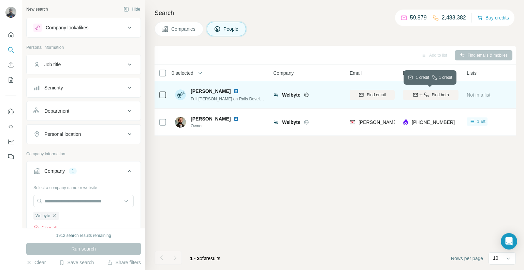  I want to click on div: Department, so click(57, 111).